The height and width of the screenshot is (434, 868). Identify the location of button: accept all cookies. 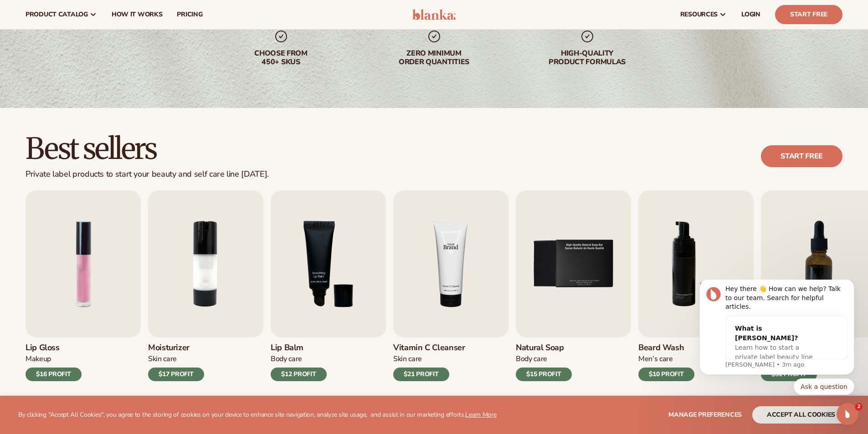
(800, 414).